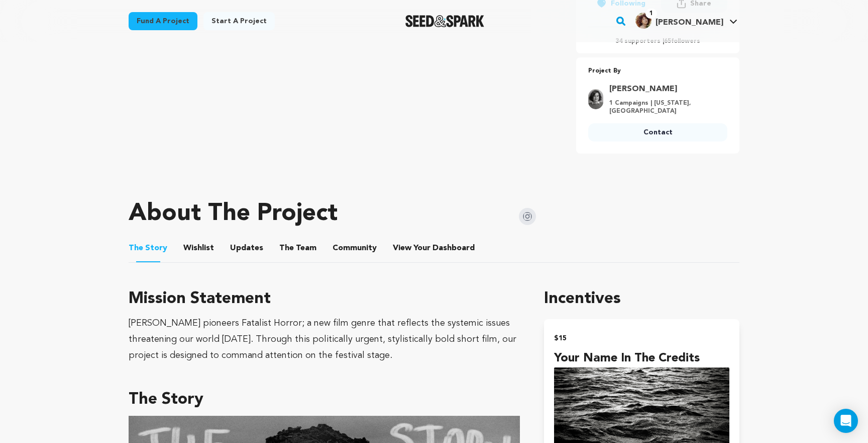 This screenshot has height=443, width=868. Describe the element at coordinates (658, 132) in the screenshot. I see `a: Contact` at that location.